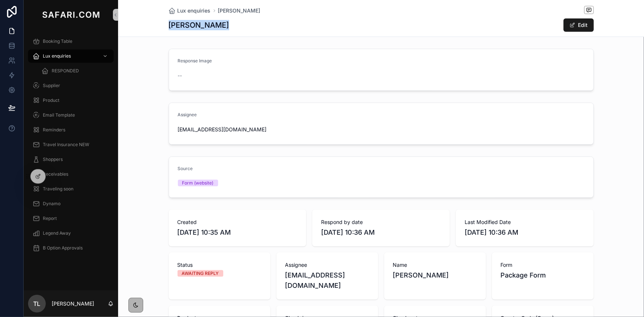 This screenshot has width=644, height=317. What do you see at coordinates (71, 160) in the screenshot?
I see `a: Shoppers` at bounding box center [71, 160].